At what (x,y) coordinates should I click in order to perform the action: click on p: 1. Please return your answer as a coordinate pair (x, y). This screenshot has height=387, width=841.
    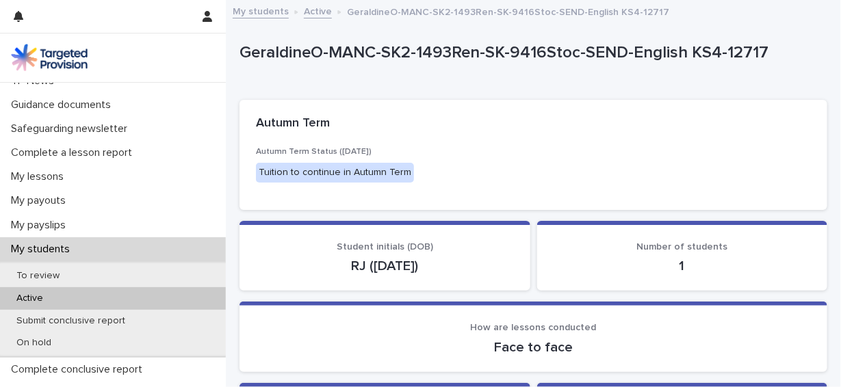
    Looking at the image, I should click on (682, 266).